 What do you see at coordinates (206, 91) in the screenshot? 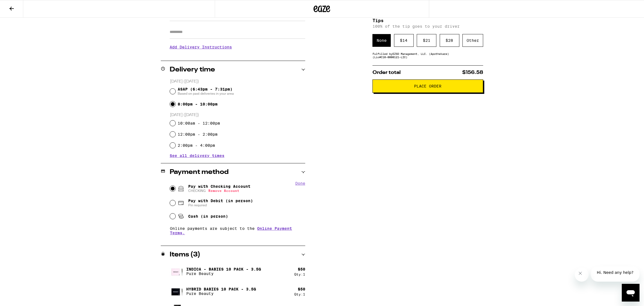
I see `span: ASAP (6:43pm - 7:31pm)` at bounding box center [206, 91].